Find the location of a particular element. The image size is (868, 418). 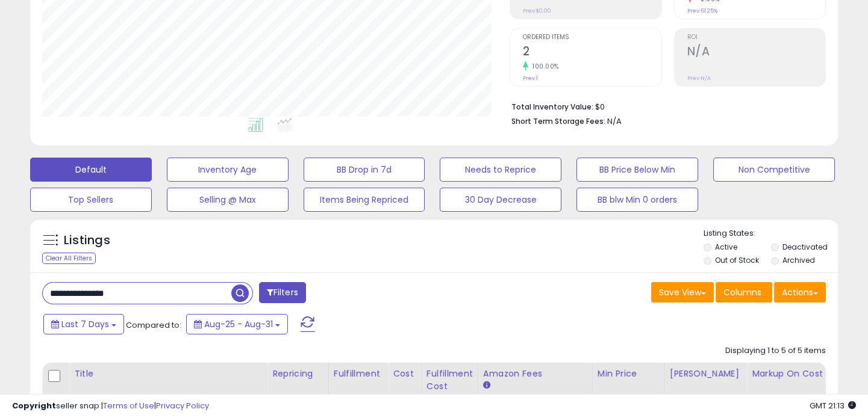

div: Clear All Filters is located at coordinates (68, 258).